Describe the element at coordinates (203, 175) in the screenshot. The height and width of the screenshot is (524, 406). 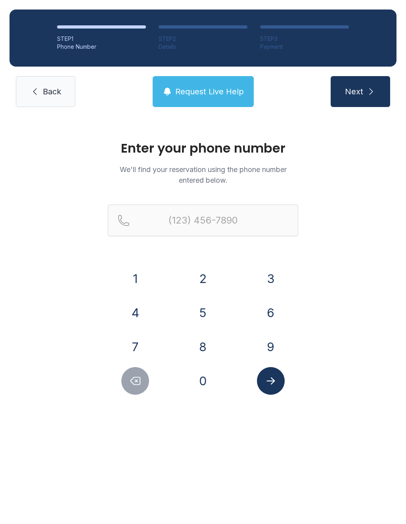
I see `p: We'll find your reservation using the phone number entered below.` at that location.